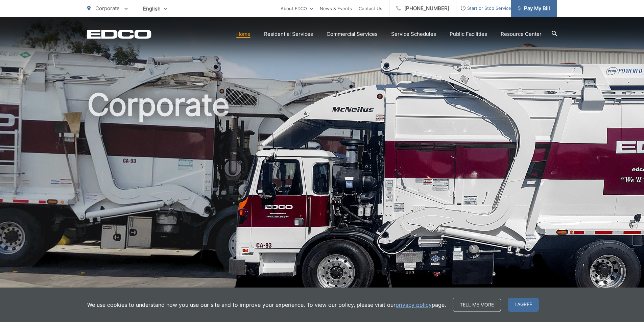 The image size is (644, 322). I want to click on h1: Corporate, so click(322, 195).